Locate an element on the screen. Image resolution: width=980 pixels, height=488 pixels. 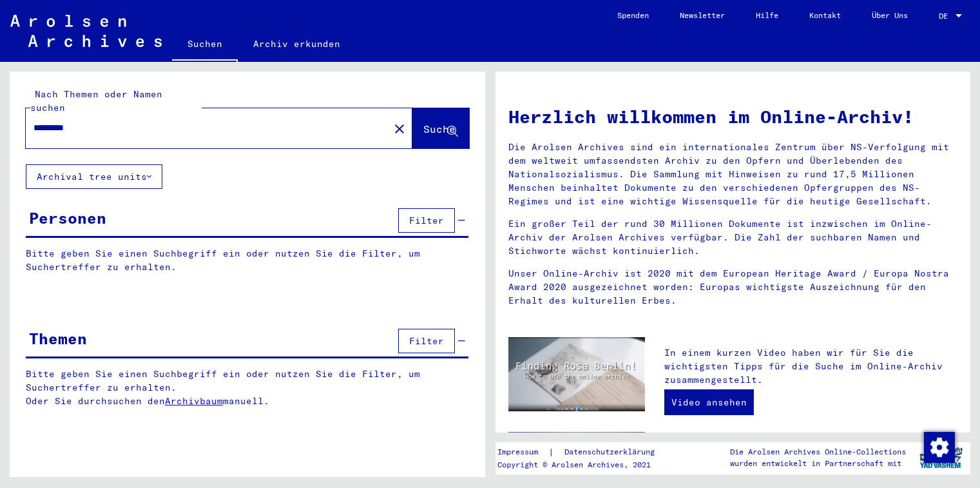
p: Unser Online-Archiv ist 2020 mit dem European Heritage Award / Europa Nostra Award 2020 ausgezeic... is located at coordinates (733, 287).